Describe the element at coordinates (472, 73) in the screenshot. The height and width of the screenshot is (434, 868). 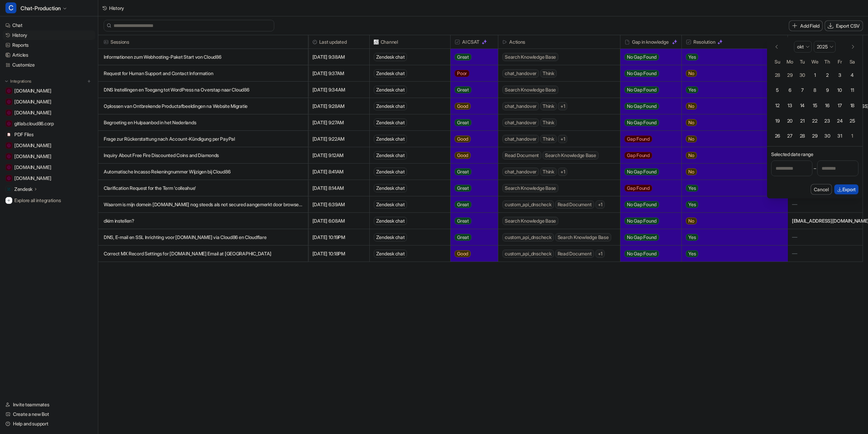
I see `button: Poor` at that location.